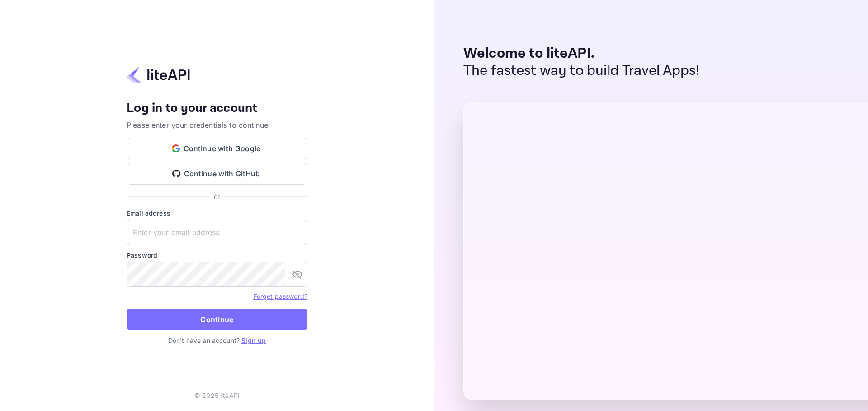 This screenshot has width=868, height=411. Describe the element at coordinates (217, 395) in the screenshot. I see `p: © 2025 liteAPI` at that location.